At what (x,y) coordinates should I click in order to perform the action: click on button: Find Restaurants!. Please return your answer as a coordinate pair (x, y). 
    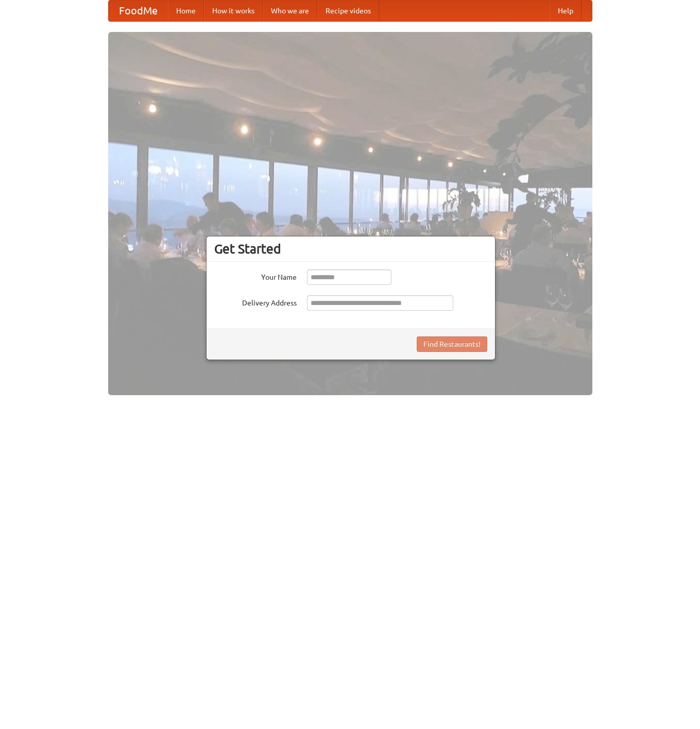
    Looking at the image, I should click on (451, 344).